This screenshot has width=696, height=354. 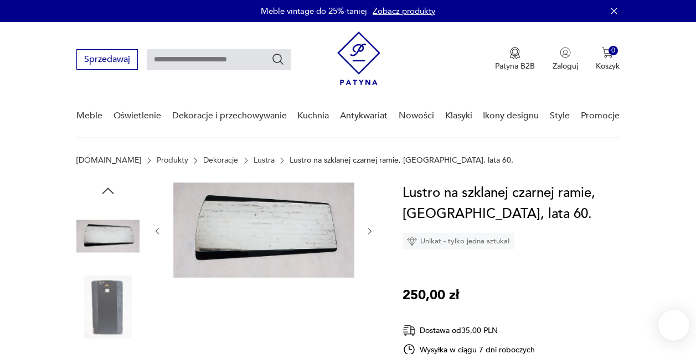 What do you see at coordinates (511, 116) in the screenshot?
I see `a: Ikony designu` at bounding box center [511, 116].